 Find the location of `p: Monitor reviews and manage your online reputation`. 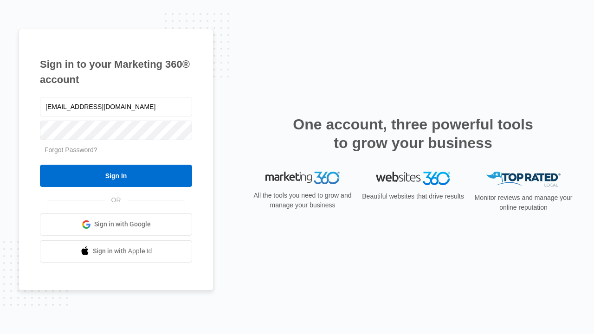

p: Monitor reviews and manage your online reputation is located at coordinates (523, 203).